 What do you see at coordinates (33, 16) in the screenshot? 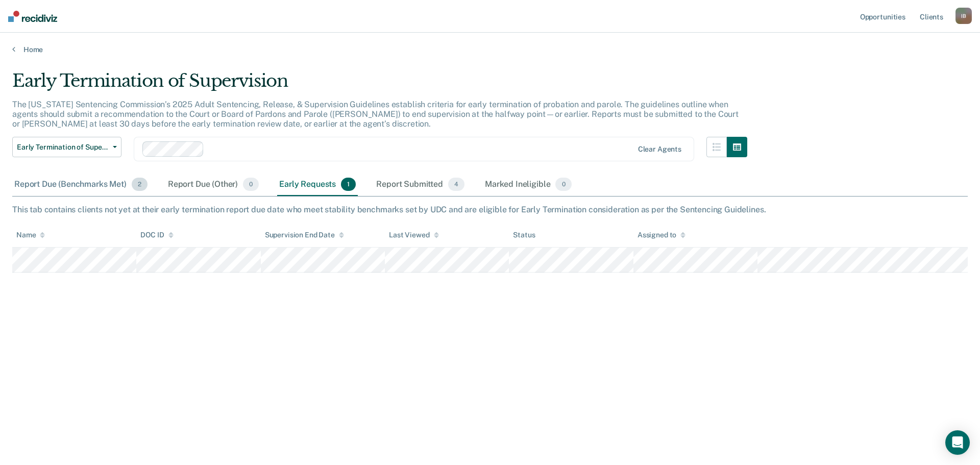
I see `img: Recidiviz` at bounding box center [33, 16].